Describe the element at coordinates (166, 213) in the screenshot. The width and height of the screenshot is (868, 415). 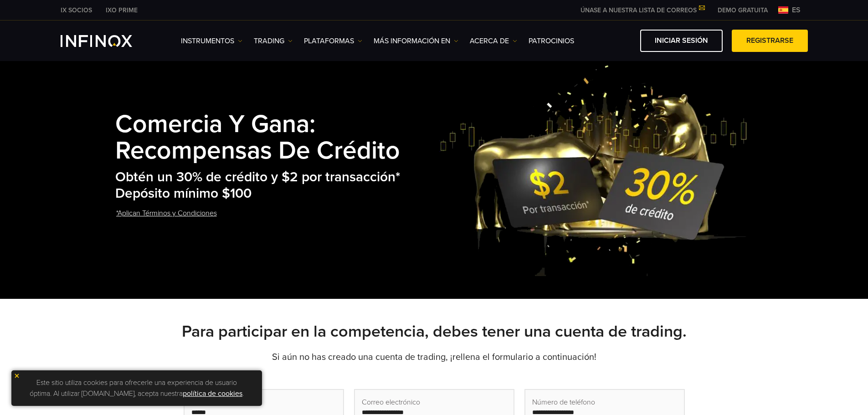
I see `a: *Aplican Términos y Condiciones` at that location.